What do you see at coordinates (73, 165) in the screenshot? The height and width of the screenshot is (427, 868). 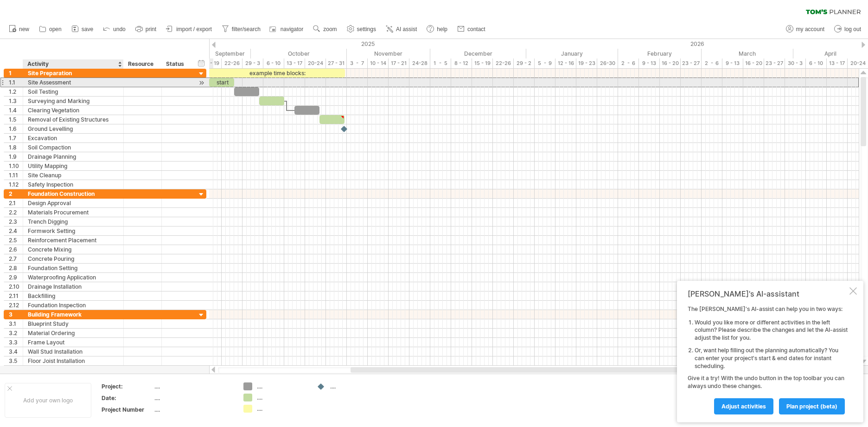 I see `div: Utility Mapping` at bounding box center [73, 165].